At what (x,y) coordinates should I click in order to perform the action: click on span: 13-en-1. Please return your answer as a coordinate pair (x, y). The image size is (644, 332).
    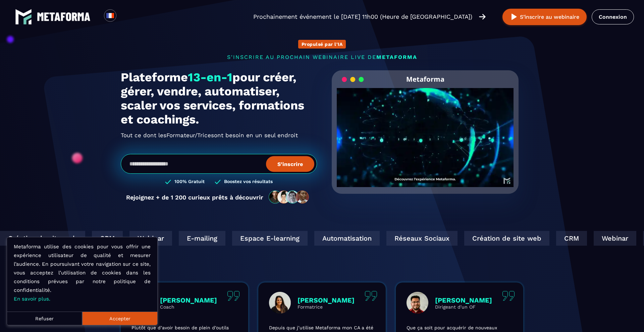
    Looking at the image, I should click on (210, 77).